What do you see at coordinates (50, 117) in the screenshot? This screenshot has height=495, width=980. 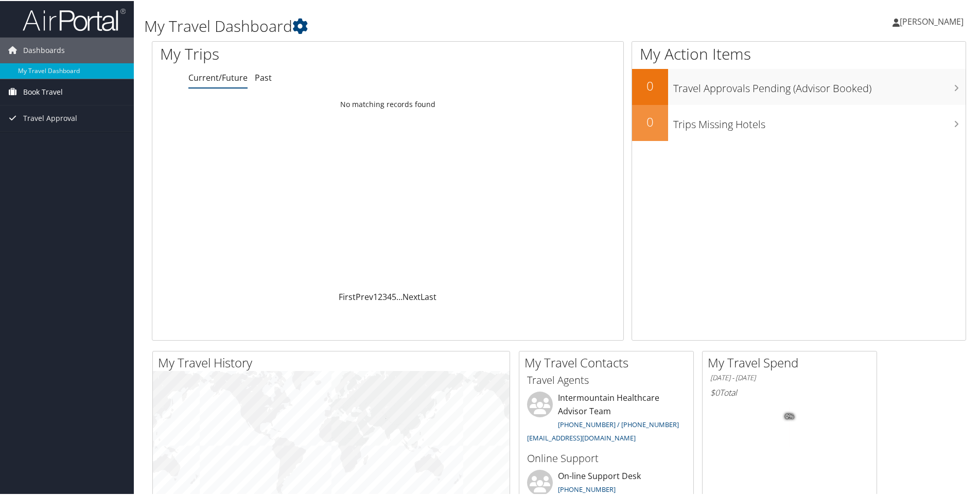 I see `span: Travel Approval` at bounding box center [50, 117].